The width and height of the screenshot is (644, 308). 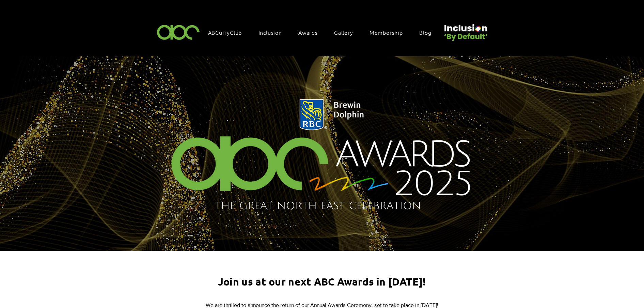 What do you see at coordinates (343, 33) in the screenshot?
I see `span: Gallery` at bounding box center [343, 33].